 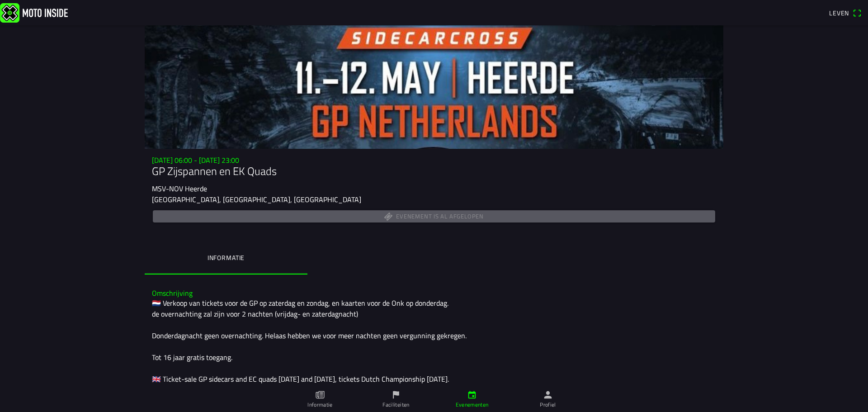 I want to click on font: Leven, so click(x=839, y=13).